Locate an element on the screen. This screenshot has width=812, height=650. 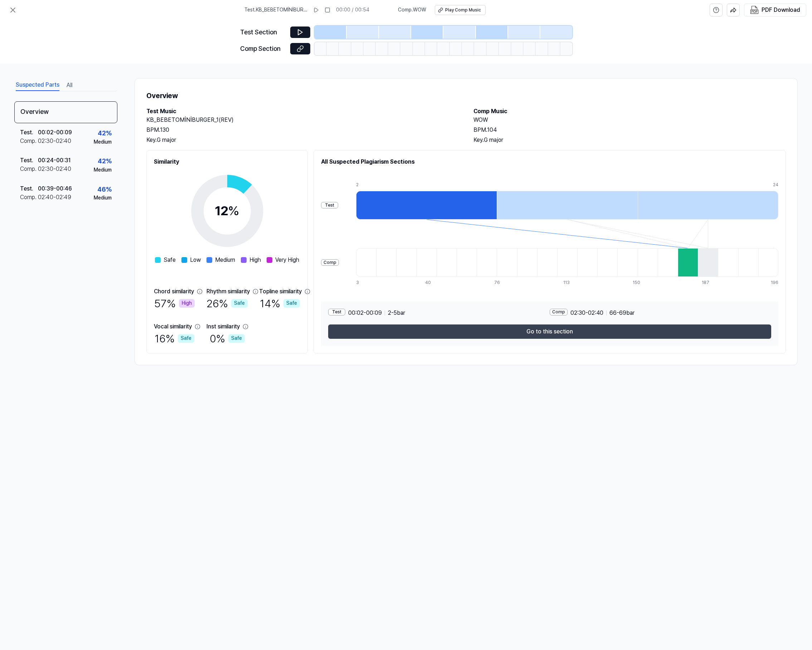
div: High is located at coordinates (186, 303).